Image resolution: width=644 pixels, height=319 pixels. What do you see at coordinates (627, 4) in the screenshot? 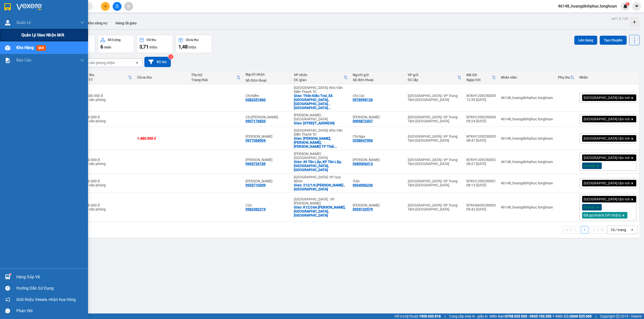
I see `sup: 1` at bounding box center [627, 4].